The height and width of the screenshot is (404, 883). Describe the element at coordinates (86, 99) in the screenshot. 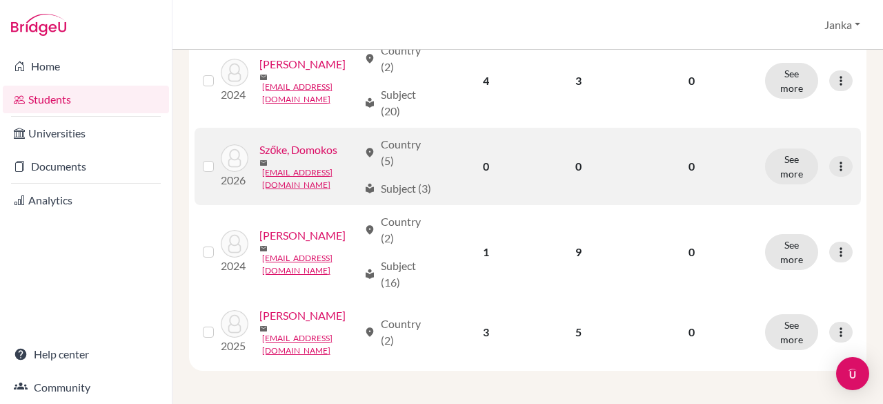

I see `a: Students` at that location.